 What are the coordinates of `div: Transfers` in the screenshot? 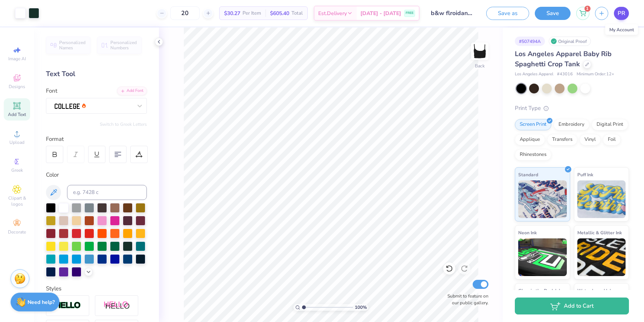 It's located at (562, 140).